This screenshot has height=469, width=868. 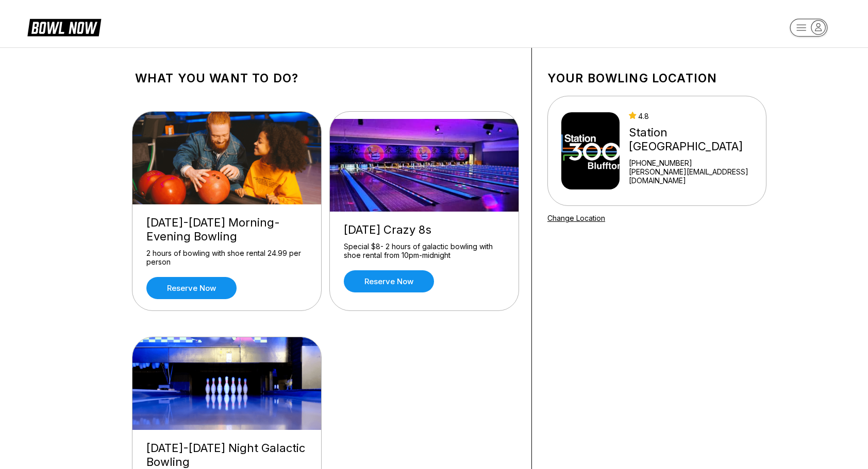 What do you see at coordinates (424, 251) in the screenshot?
I see `div: Special $8- 2 hours of galactic bowling with shoe rental from 10pm-midnight` at bounding box center [424, 251].